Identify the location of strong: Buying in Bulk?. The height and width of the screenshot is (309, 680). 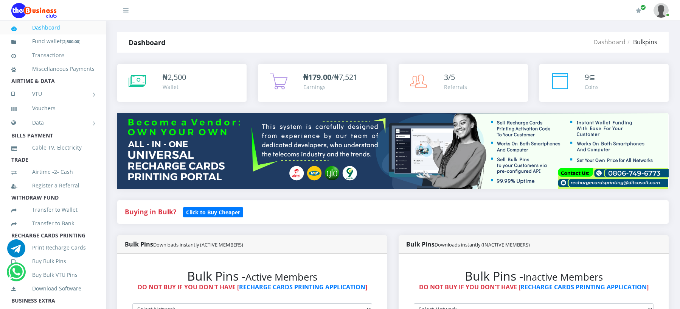
(151, 212).